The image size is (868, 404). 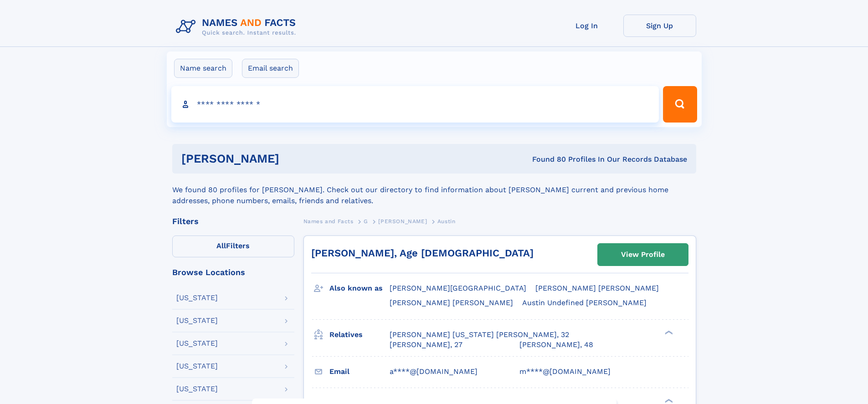 What do you see at coordinates (221, 246) in the screenshot?
I see `span: All` at bounding box center [221, 246].